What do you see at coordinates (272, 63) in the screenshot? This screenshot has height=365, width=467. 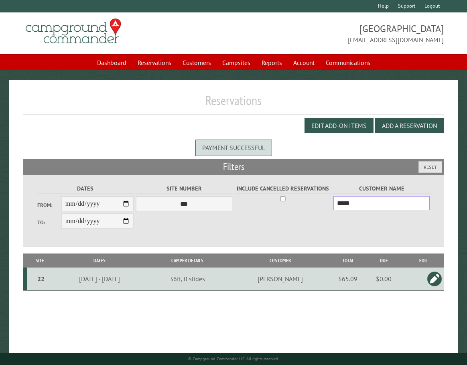 I see `a: Reports` at bounding box center [272, 63].